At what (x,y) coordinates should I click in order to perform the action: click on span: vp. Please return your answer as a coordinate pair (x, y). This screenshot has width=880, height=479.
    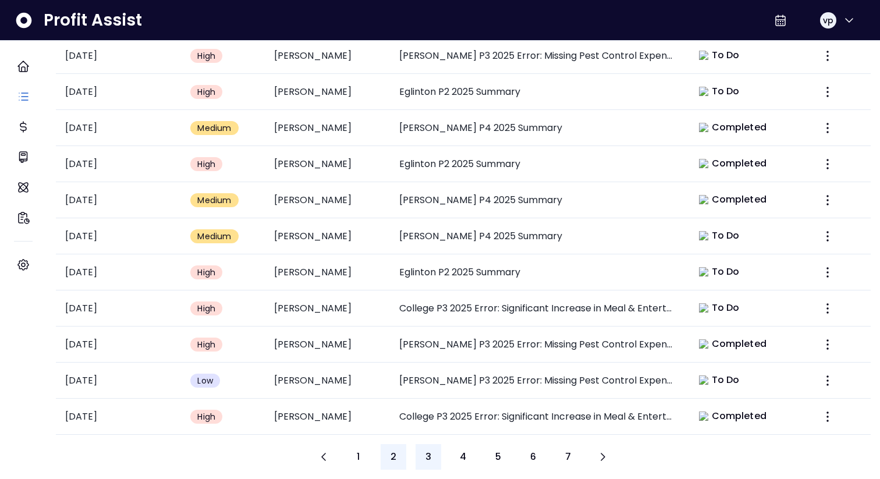
    Looking at the image, I should click on (828, 20).